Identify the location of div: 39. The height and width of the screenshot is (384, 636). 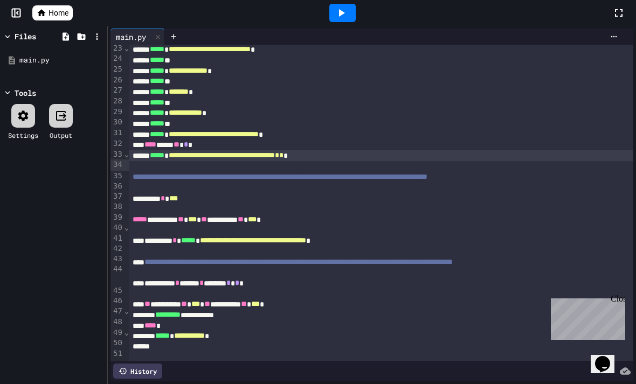
(117, 217).